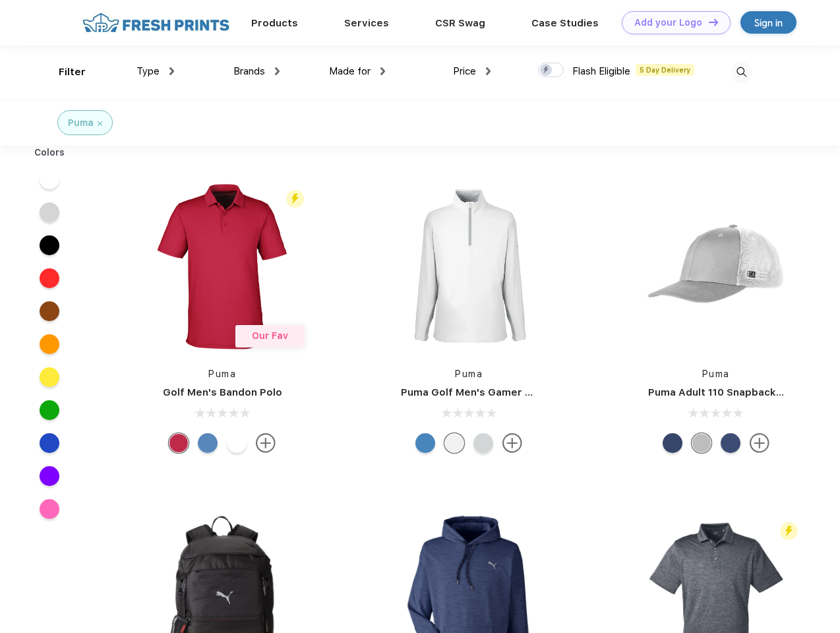 This screenshot has height=633, width=840. Describe the element at coordinates (768, 22) in the screenshot. I see `div: Sign in` at that location.